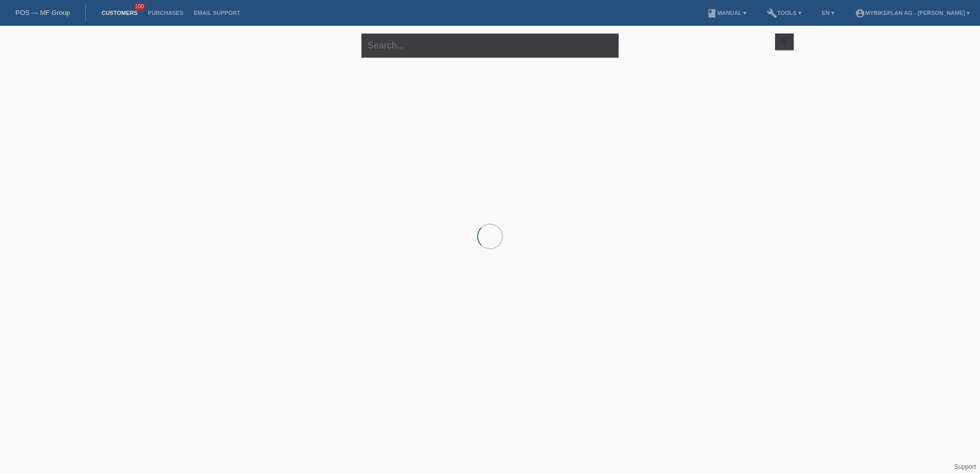  I want to click on a: Support, so click(965, 467).